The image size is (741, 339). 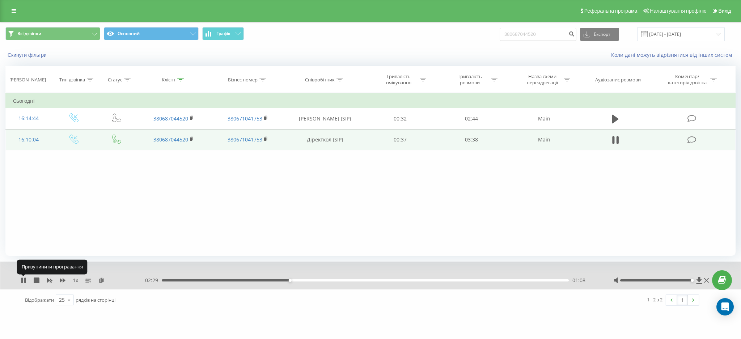 What do you see at coordinates (52, 267) in the screenshot?
I see `div: Призупинити програвання` at bounding box center [52, 267].